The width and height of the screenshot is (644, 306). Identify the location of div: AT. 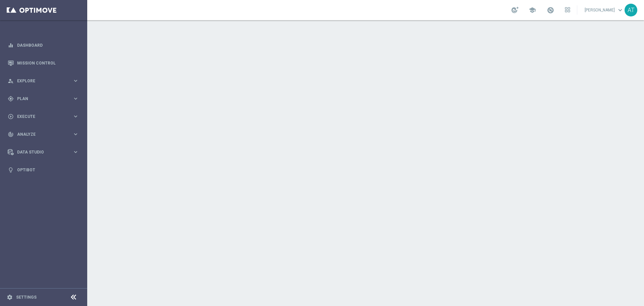
(631, 10).